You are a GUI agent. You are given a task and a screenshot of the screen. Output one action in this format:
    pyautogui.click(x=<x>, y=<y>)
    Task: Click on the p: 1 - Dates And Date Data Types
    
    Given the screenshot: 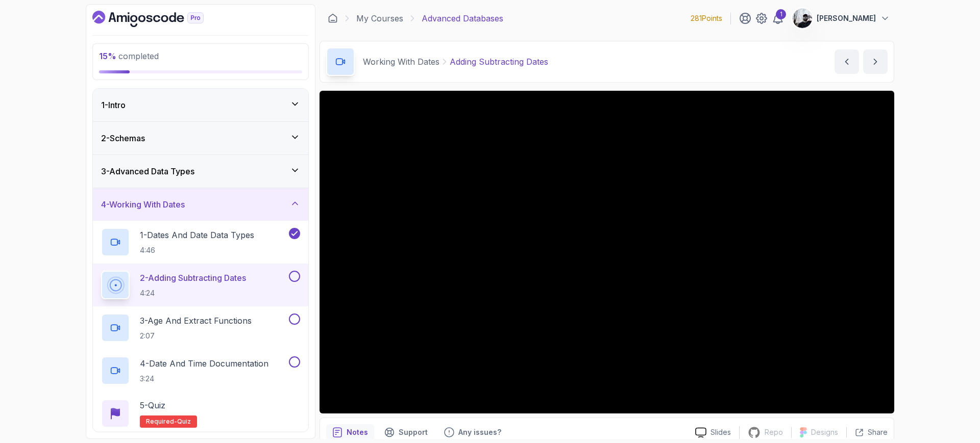 What is the action you would take?
    pyautogui.click(x=197, y=235)
    